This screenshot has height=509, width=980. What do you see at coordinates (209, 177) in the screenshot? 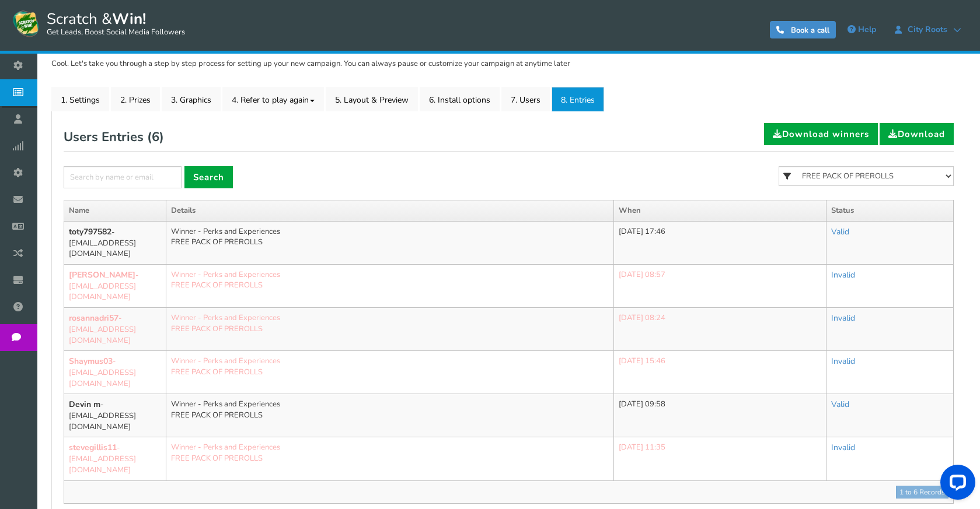
I see `a: Search` at bounding box center [209, 177].